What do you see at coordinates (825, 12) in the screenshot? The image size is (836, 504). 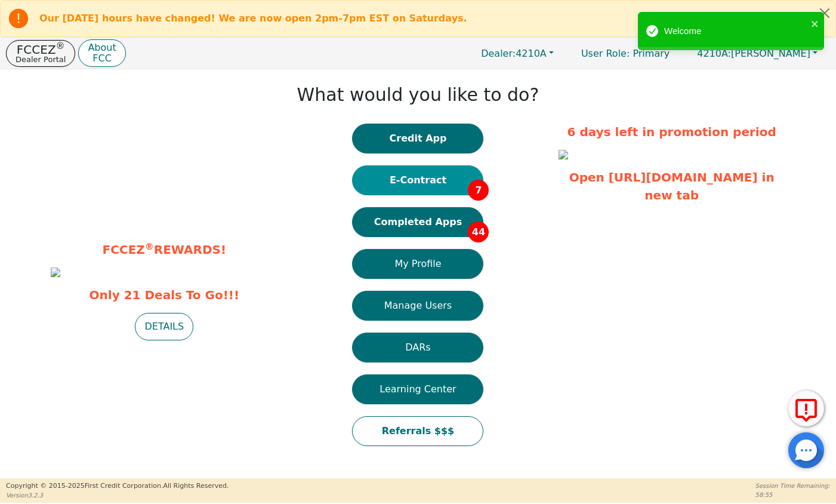 I see `button: Close alert` at bounding box center [825, 12].